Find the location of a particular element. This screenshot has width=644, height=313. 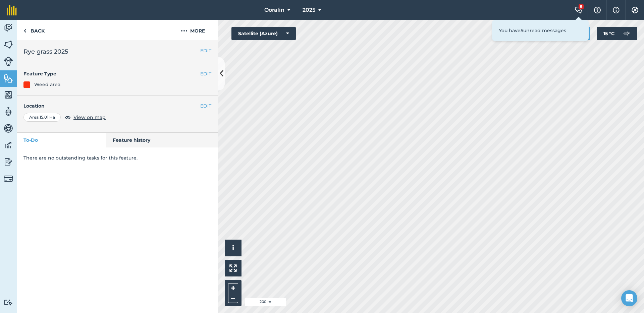

img: svg+xml;base64,PHN2ZyB4bWxucz0iaHR0cDovL3d3dy53My5vcmcvMjAwMC9zdmciIHdpZHRoPSIxNyIgaGVpZ2h0PSIxNy... is located at coordinates (616, 10).